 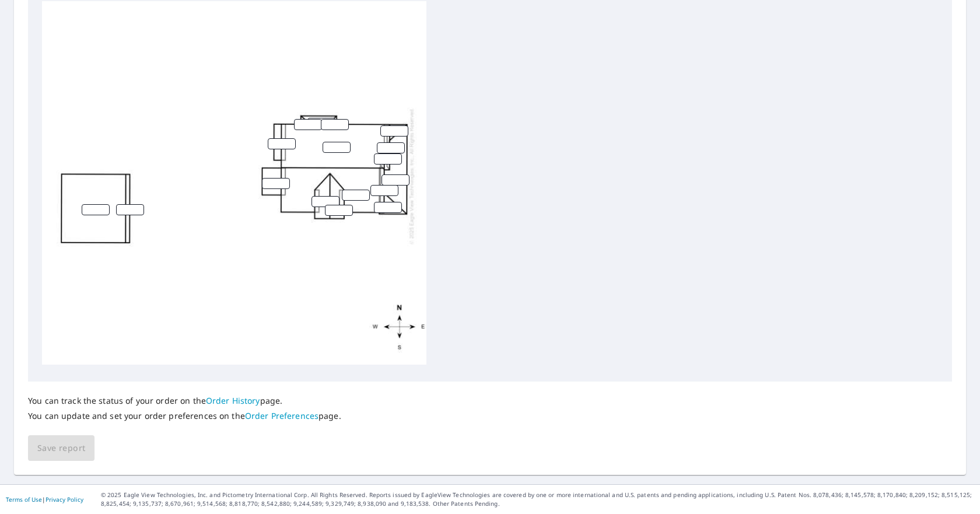 I want to click on p: © 2025 Eagle View Technologies, Inc. and Pictometry International Corp. All Rights Reserved. Repo..., so click(x=537, y=499).